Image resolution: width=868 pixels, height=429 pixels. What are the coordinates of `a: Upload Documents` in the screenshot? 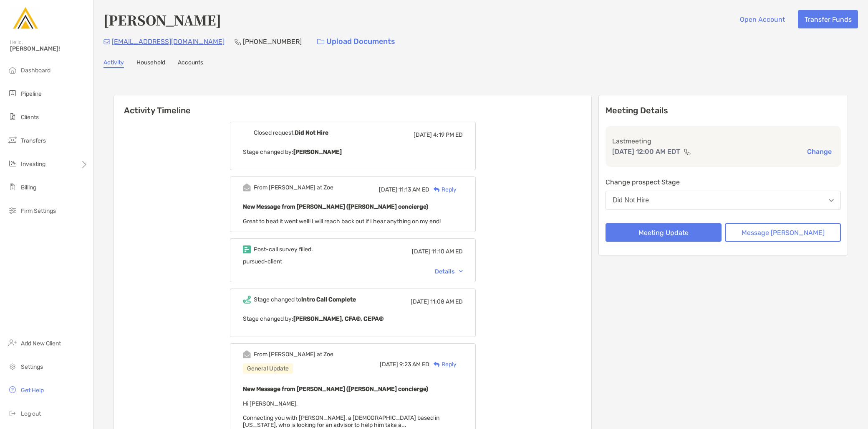 It's located at (356, 41).